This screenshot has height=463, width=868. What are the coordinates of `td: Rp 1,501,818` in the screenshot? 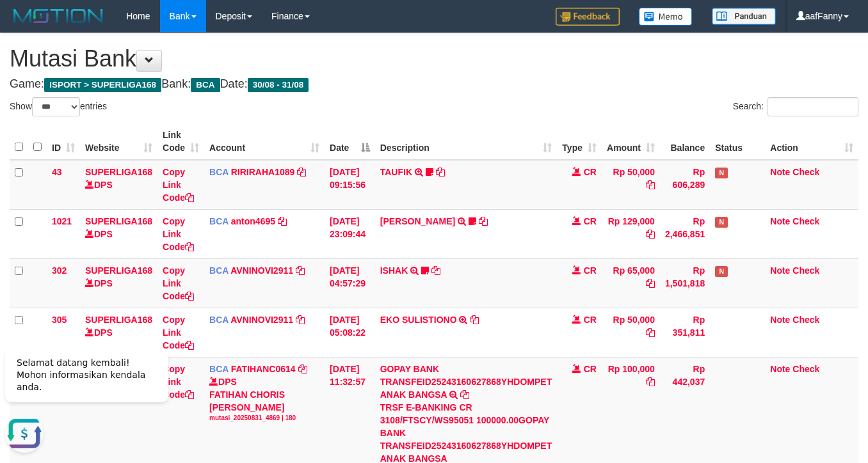 It's located at (685, 283).